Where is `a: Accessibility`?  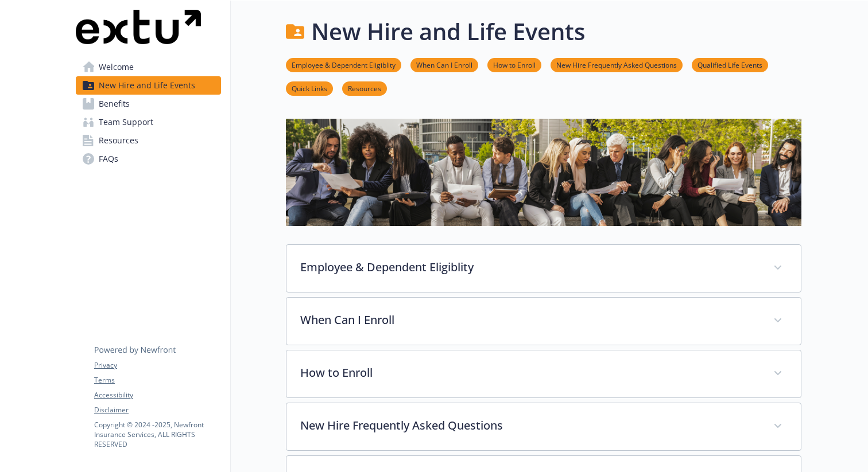
a: Accessibility is located at coordinates (157, 395).